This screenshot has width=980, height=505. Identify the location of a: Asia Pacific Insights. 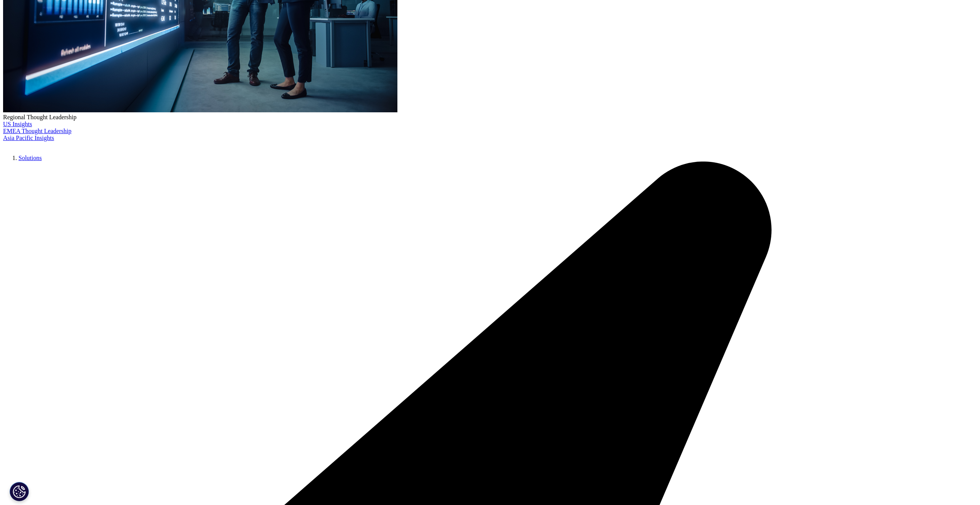
(29, 138).